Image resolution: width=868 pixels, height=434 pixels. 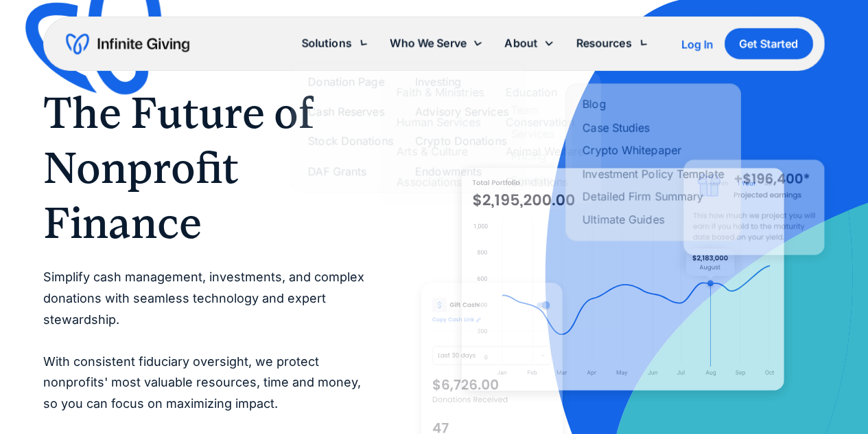 I want to click on a: Detailed Firm Summary, so click(x=653, y=196).